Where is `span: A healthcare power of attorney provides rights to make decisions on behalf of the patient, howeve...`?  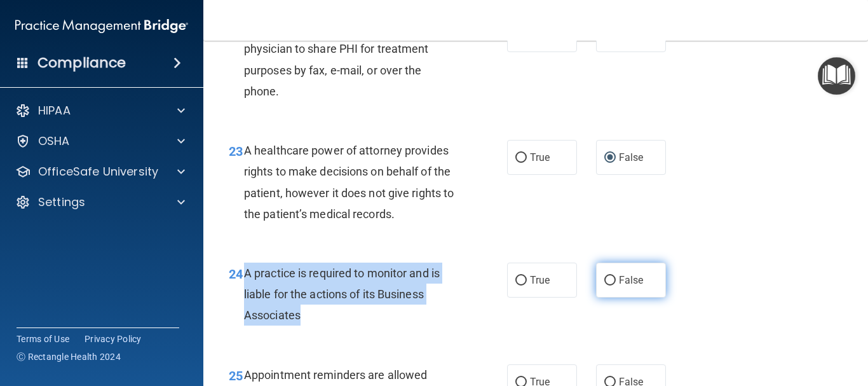 span: A healthcare power of attorney provides rights to make decisions on behalf of the patient, howeve... is located at coordinates (349, 182).